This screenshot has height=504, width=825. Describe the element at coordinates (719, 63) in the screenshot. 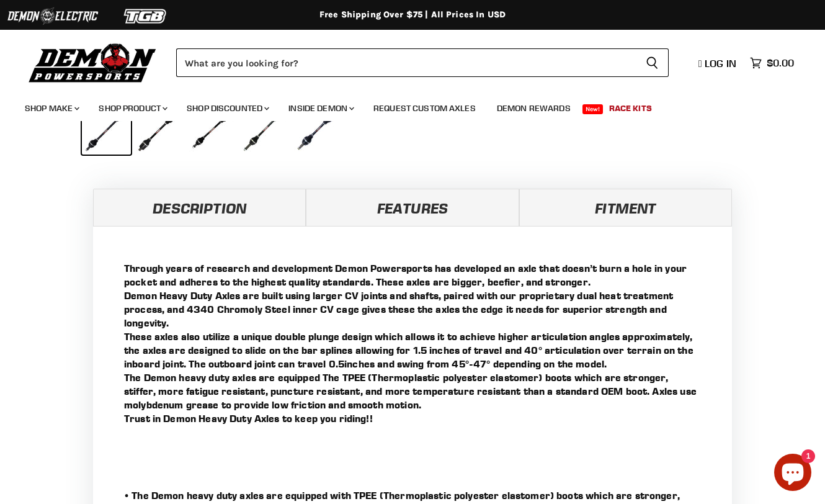

I see `a: Log in` at that location.